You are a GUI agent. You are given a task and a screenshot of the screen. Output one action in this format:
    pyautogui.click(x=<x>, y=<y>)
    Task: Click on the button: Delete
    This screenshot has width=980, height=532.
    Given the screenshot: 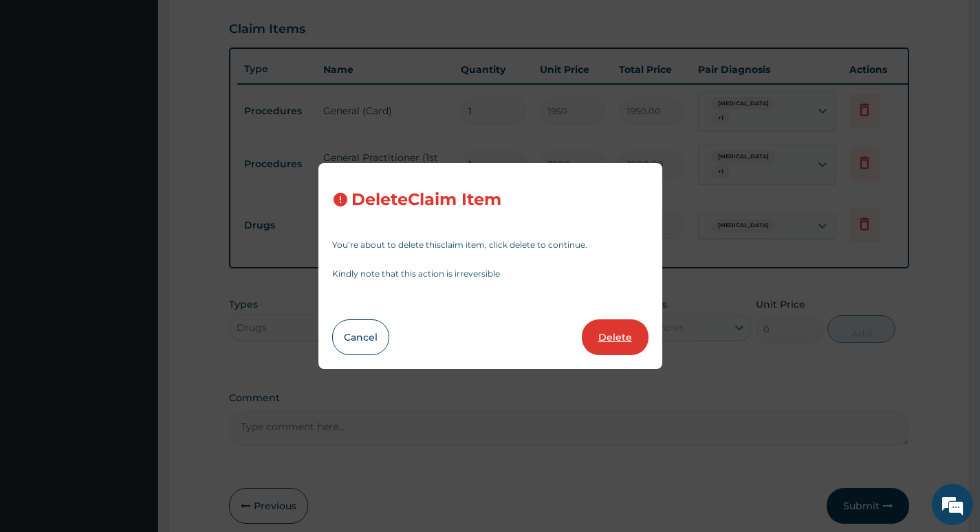 What is the action you would take?
    pyautogui.click(x=615, y=337)
    